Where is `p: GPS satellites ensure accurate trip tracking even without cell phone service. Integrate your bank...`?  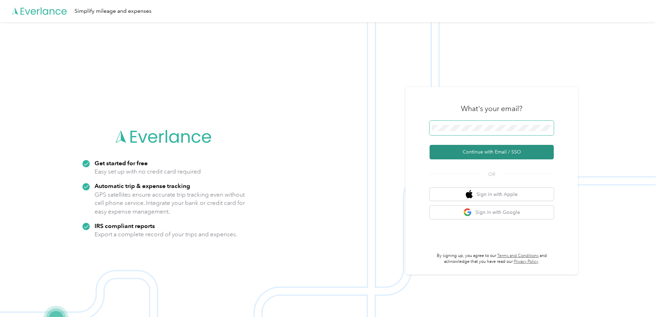 p: GPS satellites ensure accurate trip tracking even without cell phone service. Integrate your bank... is located at coordinates (170, 203).